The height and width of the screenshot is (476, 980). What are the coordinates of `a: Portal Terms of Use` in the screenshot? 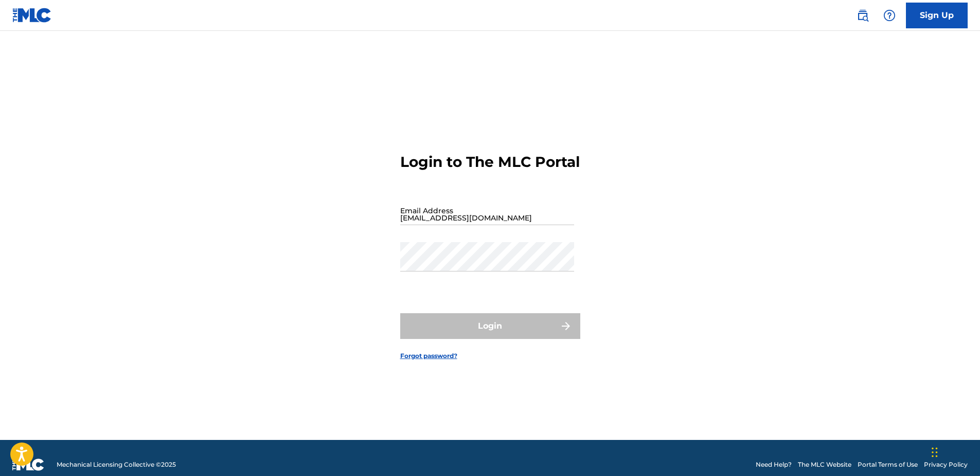 It's located at (888, 465).